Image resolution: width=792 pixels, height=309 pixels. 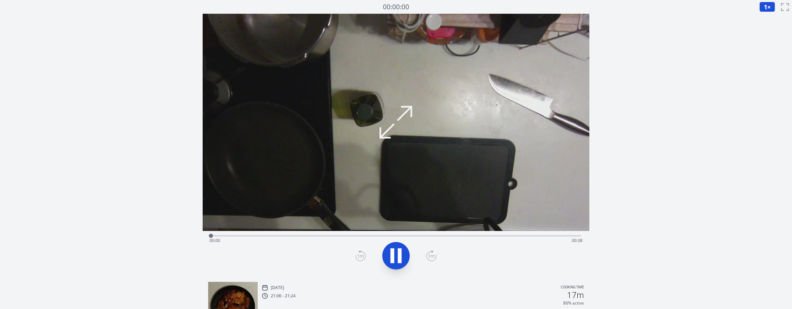 What do you see at coordinates (767, 7) in the screenshot?
I see `button: 1×` at bounding box center [767, 7].